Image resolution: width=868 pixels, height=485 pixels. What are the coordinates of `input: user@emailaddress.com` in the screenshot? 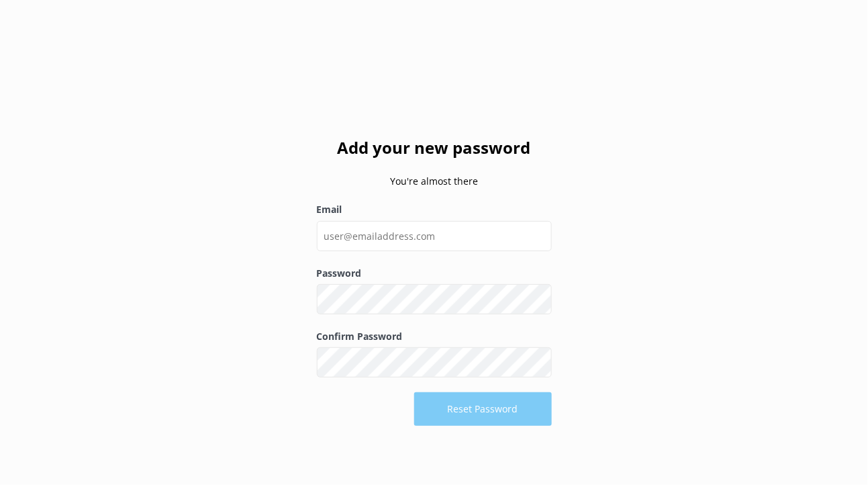 It's located at (434, 235).